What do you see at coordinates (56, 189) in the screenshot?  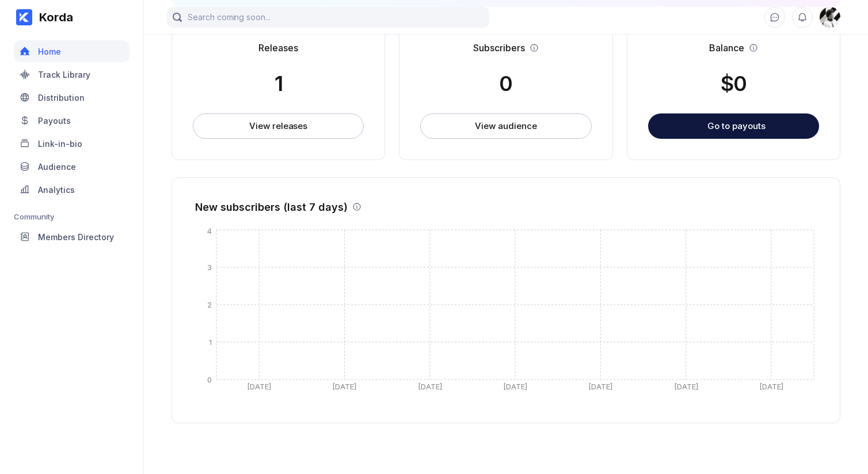 I see `div: Analytics` at bounding box center [56, 189].